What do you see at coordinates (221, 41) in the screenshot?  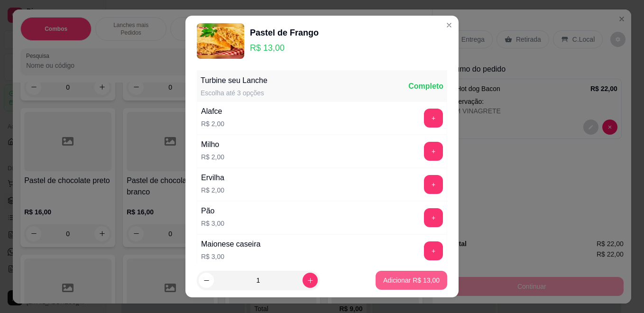 I see `img: product-image` at bounding box center [221, 41].